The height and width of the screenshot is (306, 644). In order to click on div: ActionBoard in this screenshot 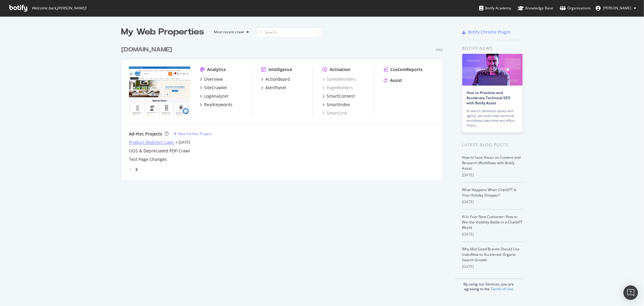, I will do `click(278, 79)`.